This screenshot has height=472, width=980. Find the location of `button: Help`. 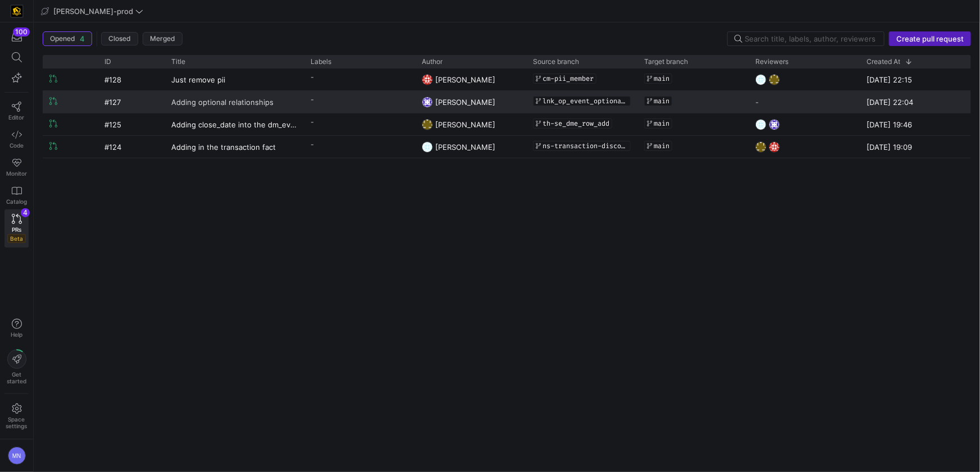

button: Help is located at coordinates (16, 329).